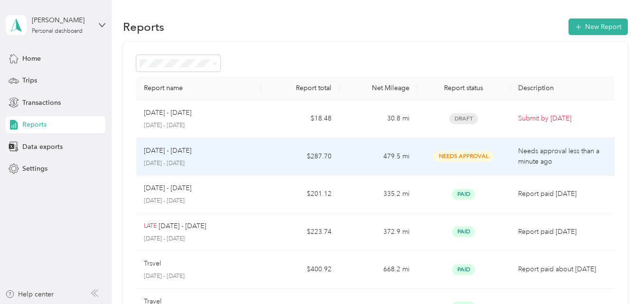 This screenshot has width=644, height=304. What do you see at coordinates (378, 88) in the screenshot?
I see `th: Net Mileage` at bounding box center [378, 88].